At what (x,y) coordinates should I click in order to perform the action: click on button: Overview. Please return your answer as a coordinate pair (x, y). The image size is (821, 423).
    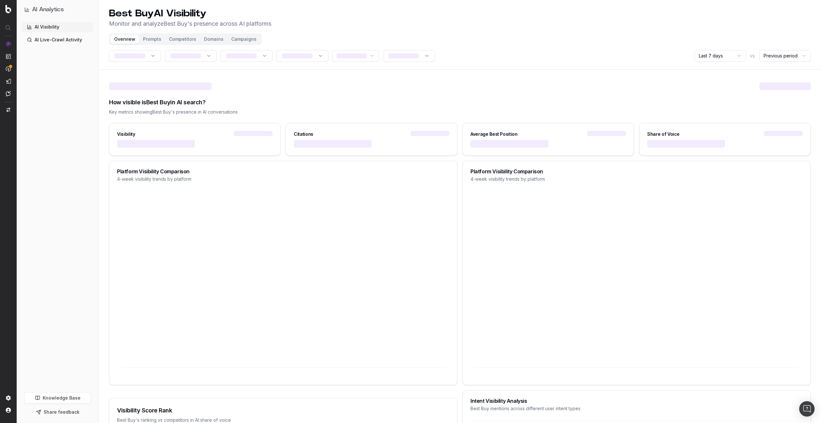
    Looking at the image, I should click on (125, 39).